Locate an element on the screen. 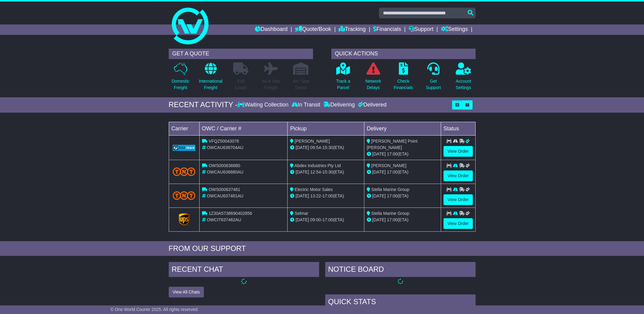 This screenshot has width=644, height=314. p: Air / Sea Depot is located at coordinates (301, 85).